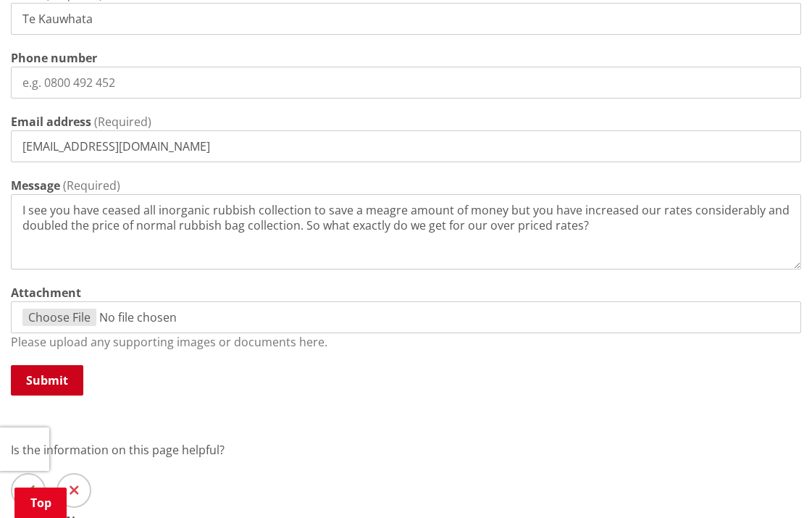  Describe the element at coordinates (54, 58) in the screenshot. I see `label: Phone number` at that location.